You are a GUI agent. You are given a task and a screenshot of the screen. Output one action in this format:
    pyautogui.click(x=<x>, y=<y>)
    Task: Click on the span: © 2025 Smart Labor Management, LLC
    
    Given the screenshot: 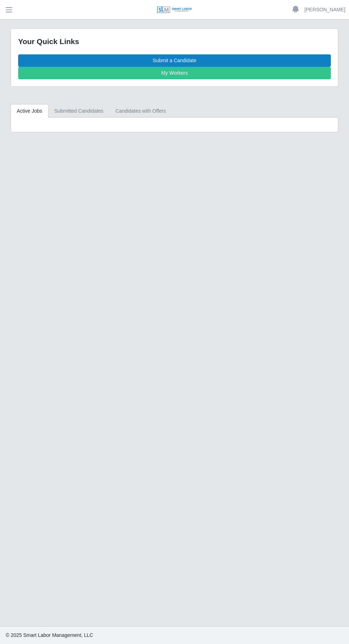 What is the action you would take?
    pyautogui.click(x=49, y=635)
    